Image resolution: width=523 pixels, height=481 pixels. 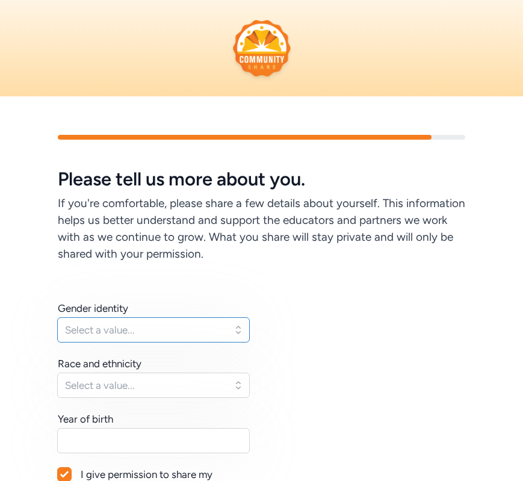 I want to click on div: Race and ethnicity, so click(x=99, y=363).